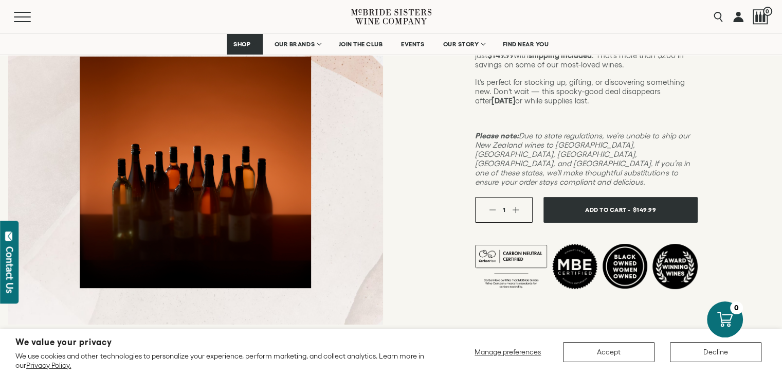 This screenshot has height=375, width=782. Describe the element at coordinates (500, 55) in the screenshot. I see `strong: $149.99` at that location.